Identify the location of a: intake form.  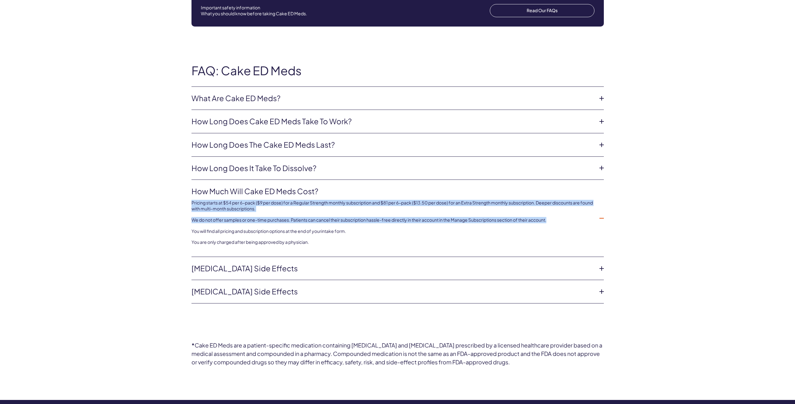
(333, 231).